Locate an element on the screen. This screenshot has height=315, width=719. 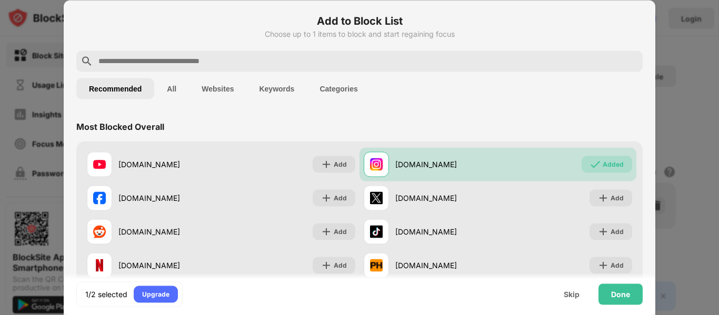
div: 1/2 selected is located at coordinates (106, 294).